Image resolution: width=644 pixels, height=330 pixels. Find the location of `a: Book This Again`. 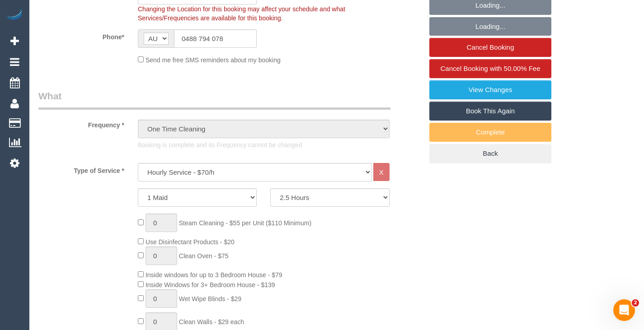

a: Book This Again is located at coordinates (490, 111).